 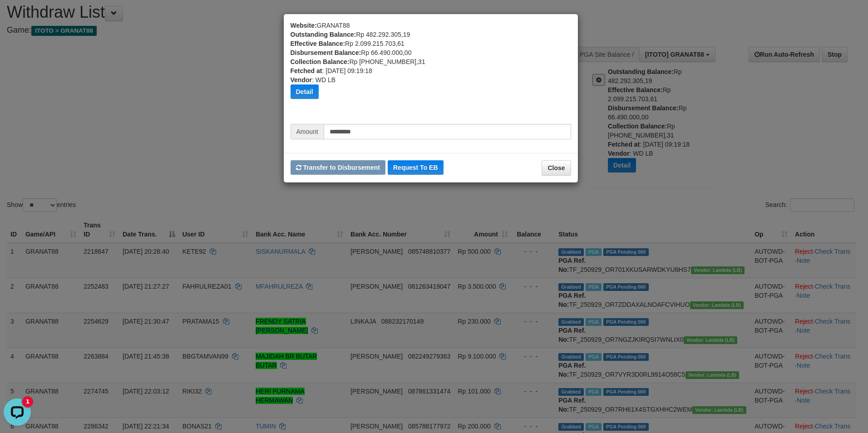 What do you see at coordinates (306, 71) in the screenshot?
I see `b: Fetched at` at bounding box center [306, 71].